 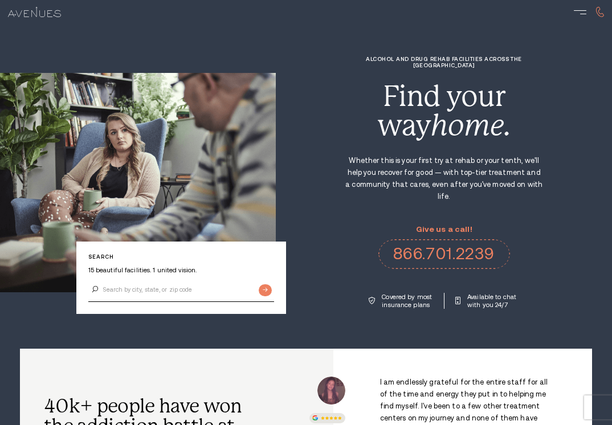 I want to click on a: 866.701.2239, so click(x=444, y=254).